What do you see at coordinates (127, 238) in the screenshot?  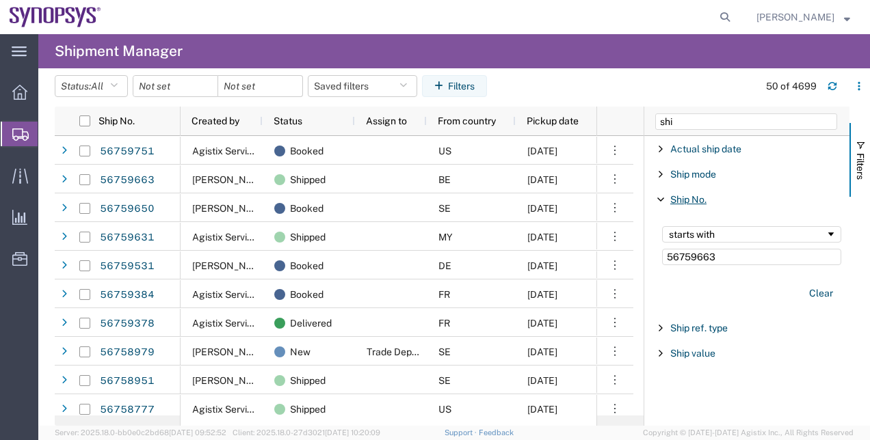 I see `a: 56759631` at bounding box center [127, 238].